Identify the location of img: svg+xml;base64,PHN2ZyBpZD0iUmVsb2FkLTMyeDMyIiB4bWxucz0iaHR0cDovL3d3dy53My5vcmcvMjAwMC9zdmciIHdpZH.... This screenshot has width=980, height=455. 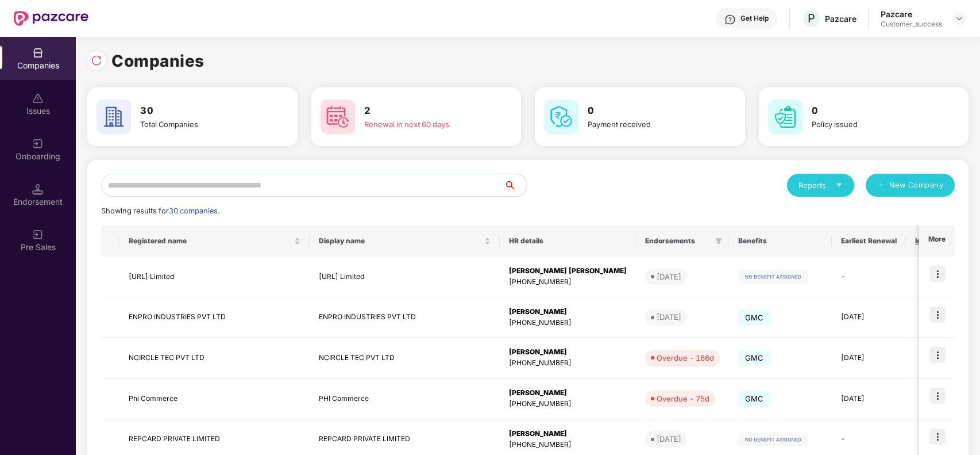
(96, 60).